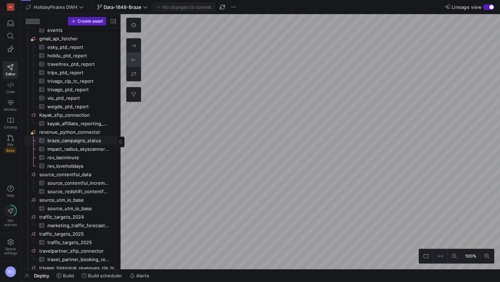  What do you see at coordinates (71, 30) in the screenshot?
I see `a: events​​​​​​​​​` at bounding box center [71, 30].